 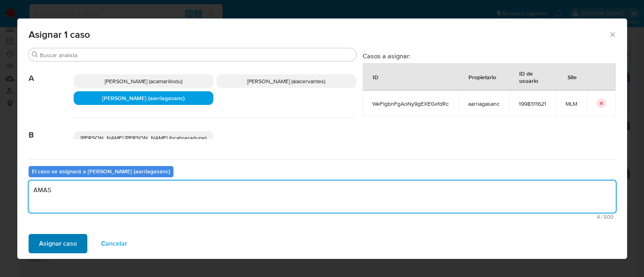 I want to click on button: Buscar, so click(x=35, y=55).